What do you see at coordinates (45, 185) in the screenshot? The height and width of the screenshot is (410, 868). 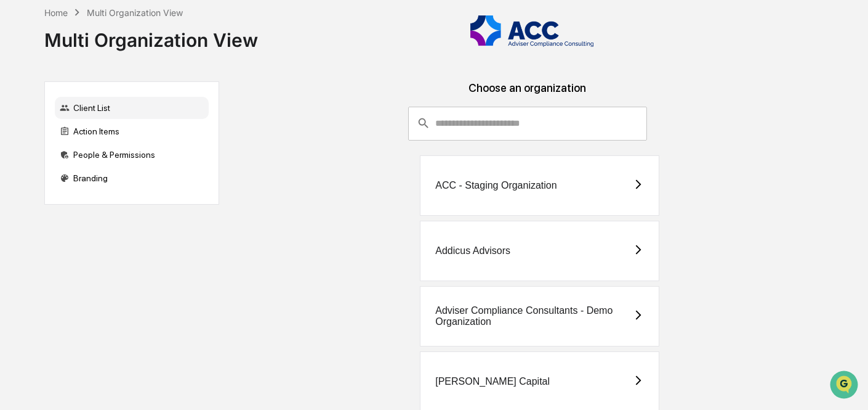 I see `a: 🔎Data Lookup` at bounding box center [45, 185].